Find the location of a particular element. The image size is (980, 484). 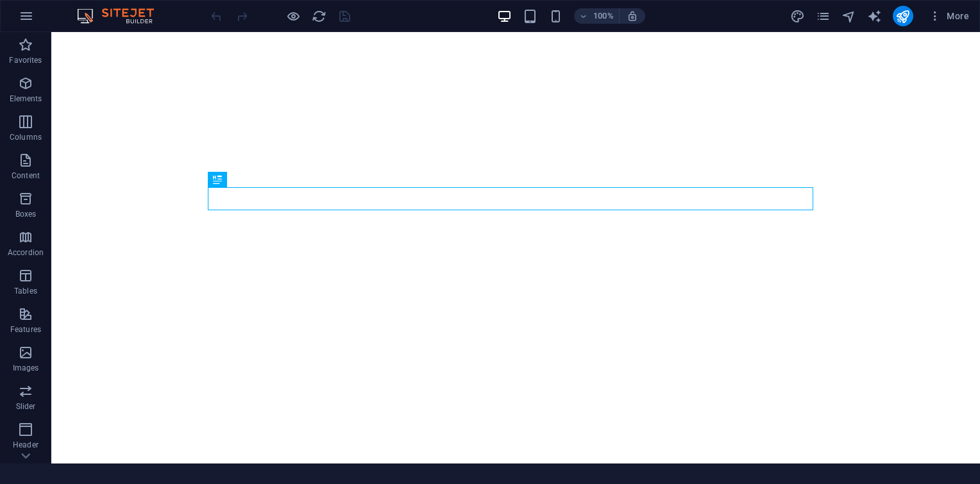

button: More is located at coordinates (949, 16).